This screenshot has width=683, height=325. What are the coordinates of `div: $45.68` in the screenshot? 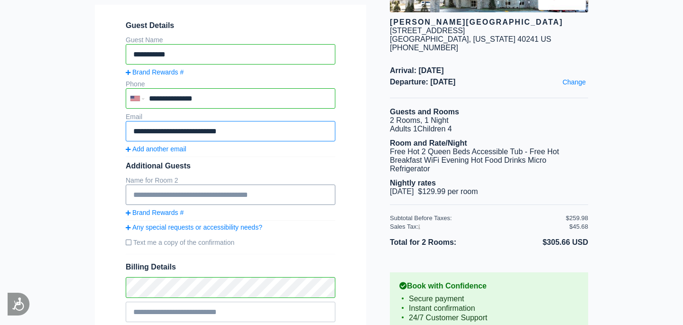 It's located at (578, 226).